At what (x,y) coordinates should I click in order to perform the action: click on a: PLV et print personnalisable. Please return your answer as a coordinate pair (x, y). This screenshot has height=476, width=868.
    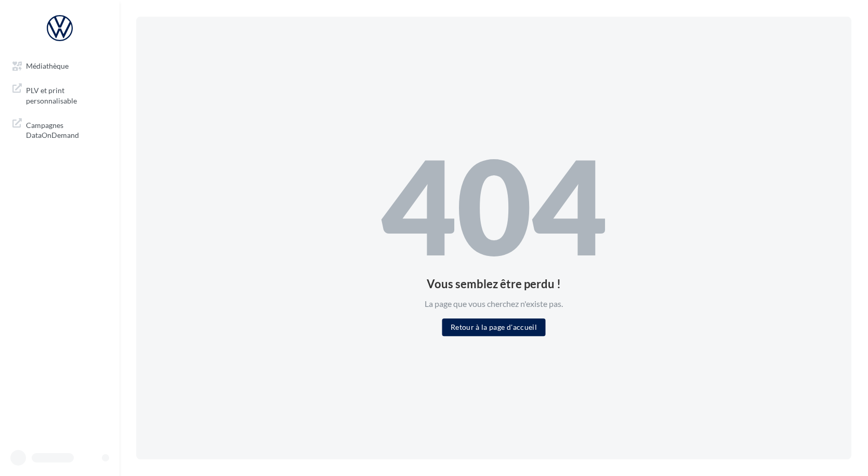
    Looking at the image, I should click on (60, 94).